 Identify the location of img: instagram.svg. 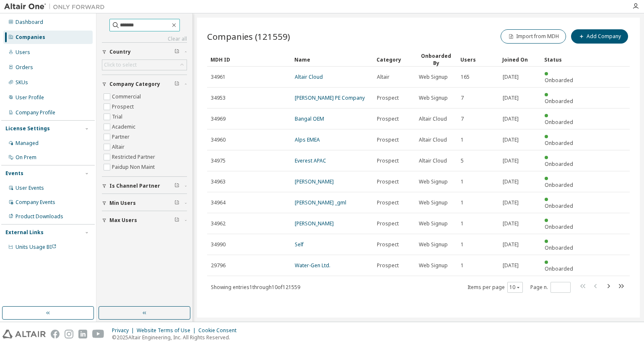
(69, 334).